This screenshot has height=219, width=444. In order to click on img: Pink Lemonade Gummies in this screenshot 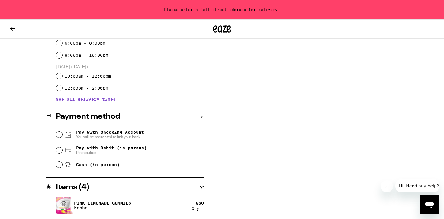, I will do `click(64, 206)`.